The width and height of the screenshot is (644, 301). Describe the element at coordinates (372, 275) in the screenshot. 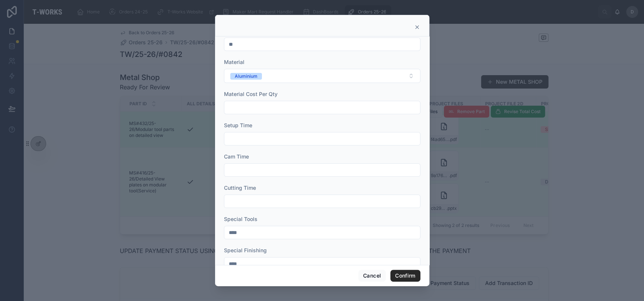

I see `button: Cancel` at that location.